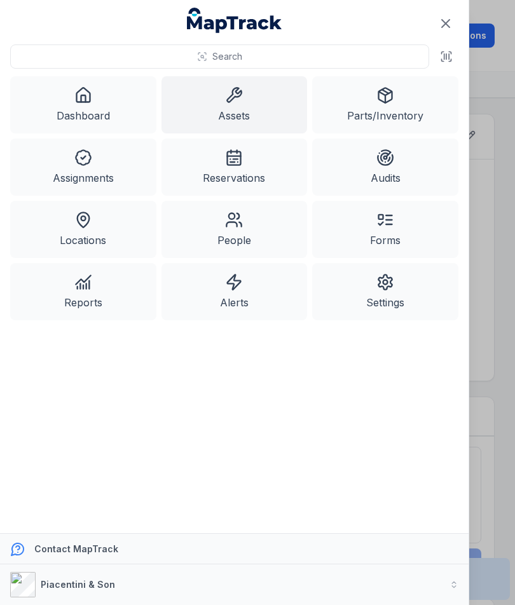  Describe the element at coordinates (235, 167) in the screenshot. I see `a: Reservations` at that location.